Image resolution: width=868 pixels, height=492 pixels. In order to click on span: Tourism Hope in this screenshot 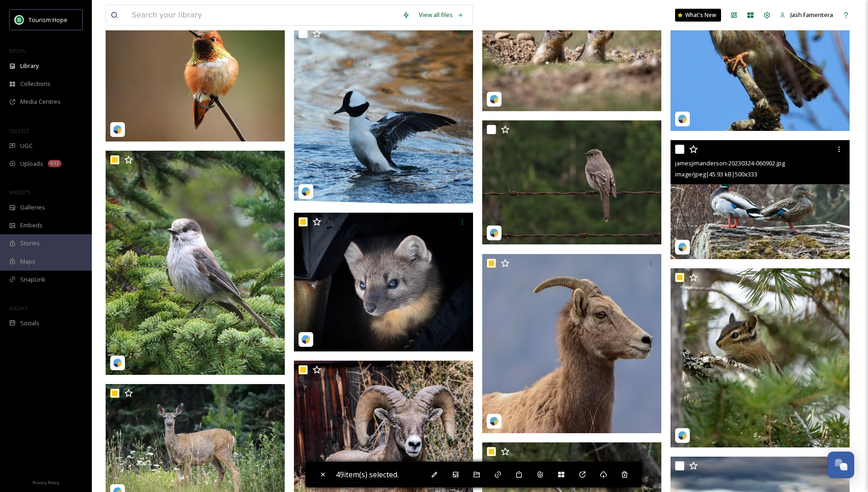, I will do `click(48, 20)`.